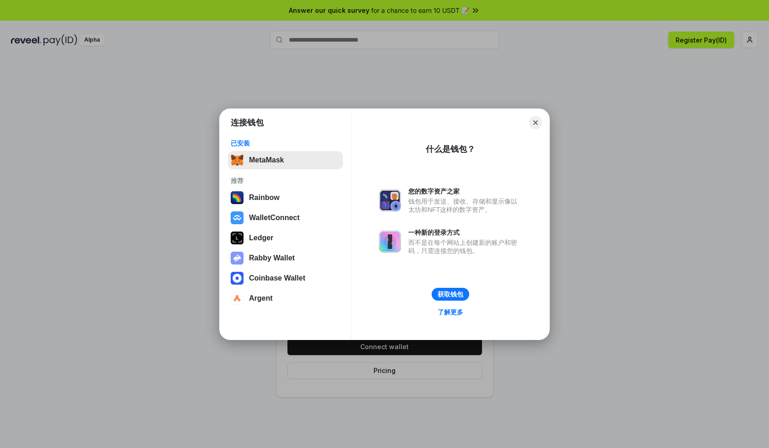 The width and height of the screenshot is (769, 448). Describe the element at coordinates (274, 218) in the screenshot. I see `div: WalletConnect` at that location.